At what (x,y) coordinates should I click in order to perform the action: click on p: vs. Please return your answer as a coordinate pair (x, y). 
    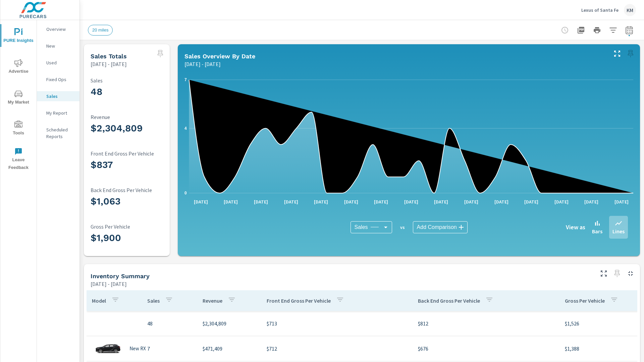
    Looking at the image, I should click on (402, 227).